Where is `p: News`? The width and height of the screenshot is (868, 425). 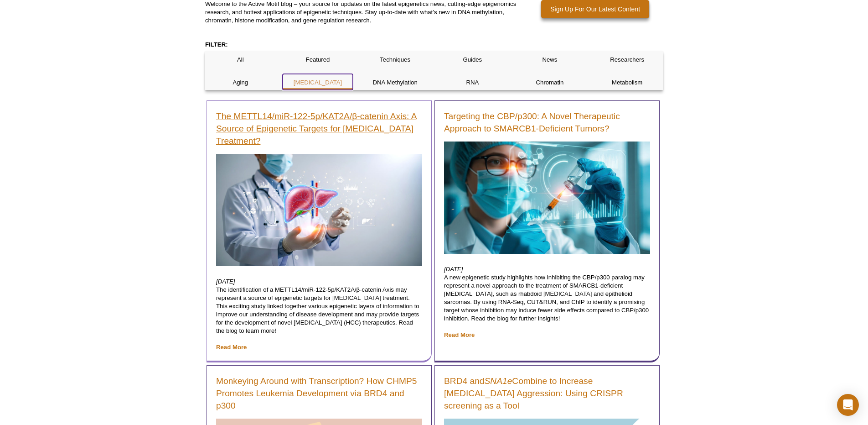
p: News is located at coordinates (550, 60).